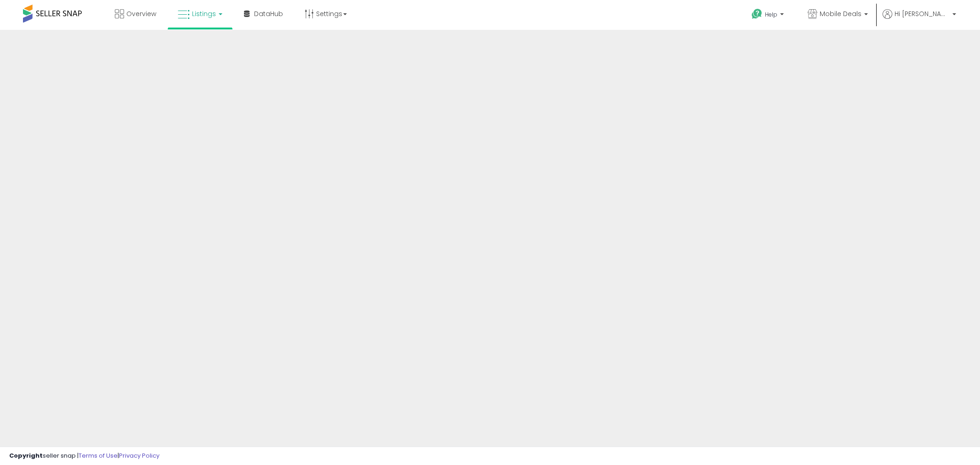 Image resolution: width=980 pixels, height=465 pixels. Describe the element at coordinates (771, 14) in the screenshot. I see `span: Help` at that location.